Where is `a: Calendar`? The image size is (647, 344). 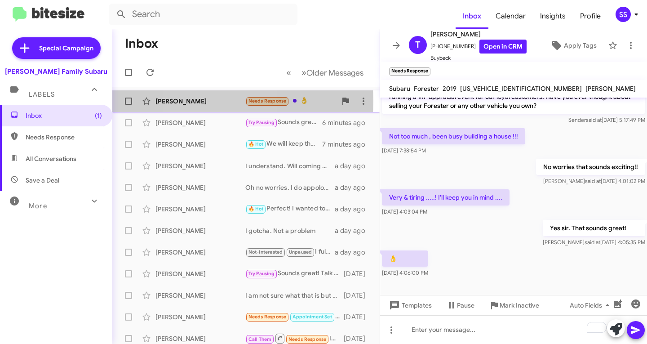
a: Calendar is located at coordinates (510, 16).